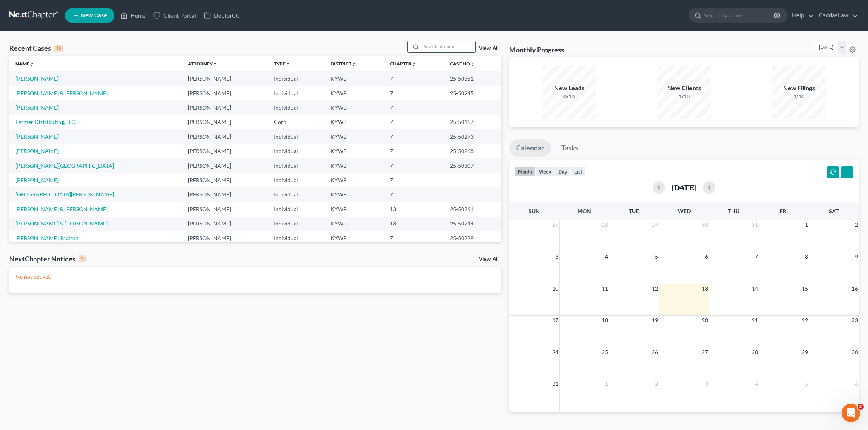  I want to click on td: 25-50268, so click(473, 151).